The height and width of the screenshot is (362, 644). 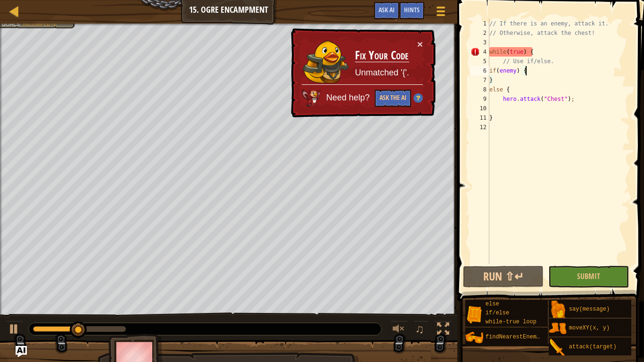 What do you see at coordinates (480, 118) in the screenshot?
I see `div: 11` at bounding box center [480, 118].